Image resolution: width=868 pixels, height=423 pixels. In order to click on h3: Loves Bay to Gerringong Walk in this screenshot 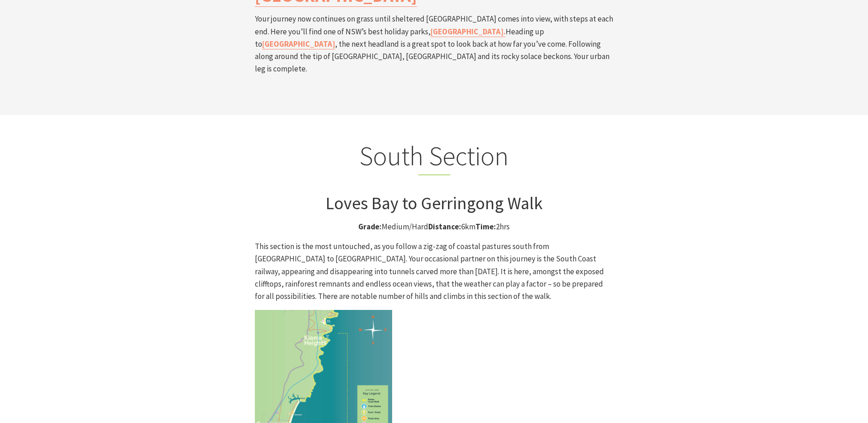, I will do `click(434, 204)`.